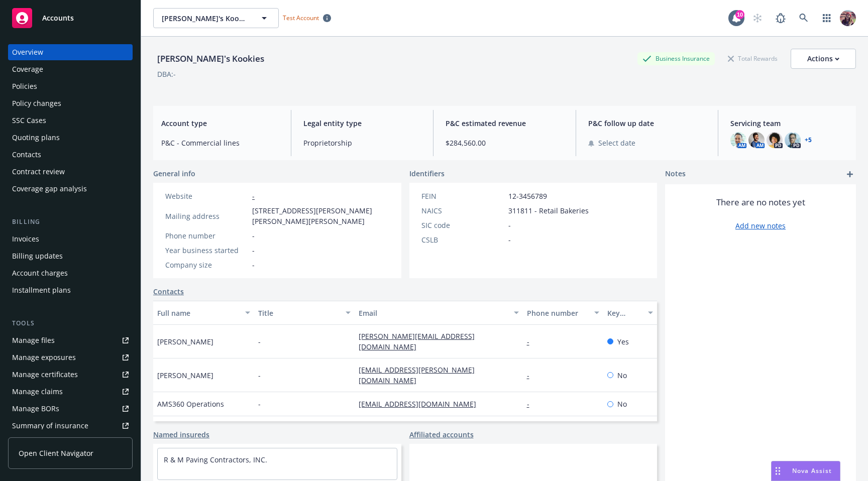  I want to click on a: Accounts, so click(70, 18).